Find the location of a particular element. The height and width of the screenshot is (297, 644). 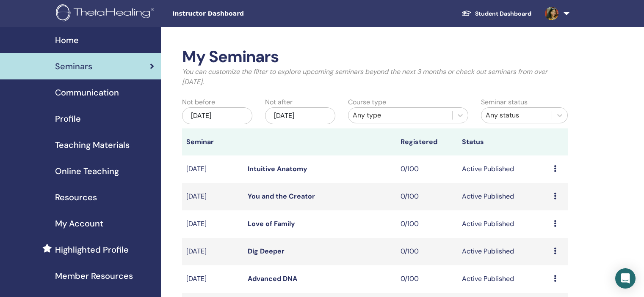

span: Profile is located at coordinates (67, 119).